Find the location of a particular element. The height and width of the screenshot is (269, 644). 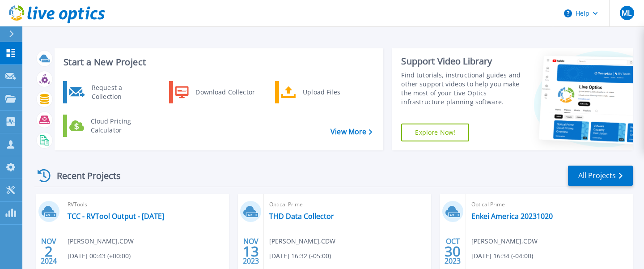

a: All Projects is located at coordinates (600, 176).